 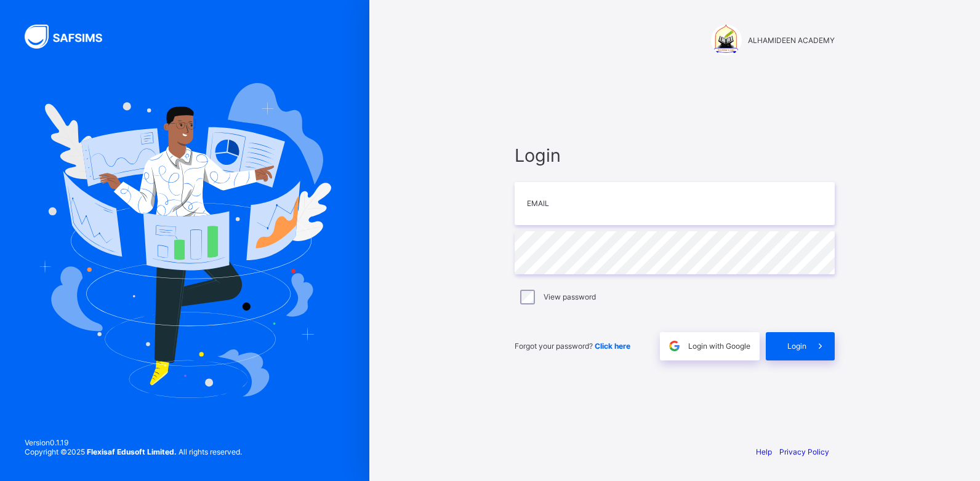 I want to click on span: Version 0.1.19, so click(x=133, y=443).